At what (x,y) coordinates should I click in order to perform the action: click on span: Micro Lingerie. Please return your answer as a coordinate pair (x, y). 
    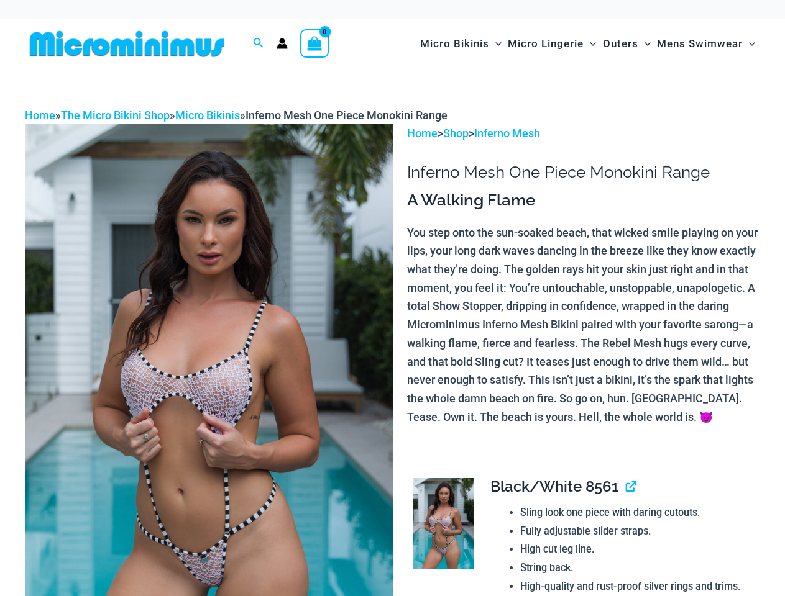
    Looking at the image, I should click on (546, 43).